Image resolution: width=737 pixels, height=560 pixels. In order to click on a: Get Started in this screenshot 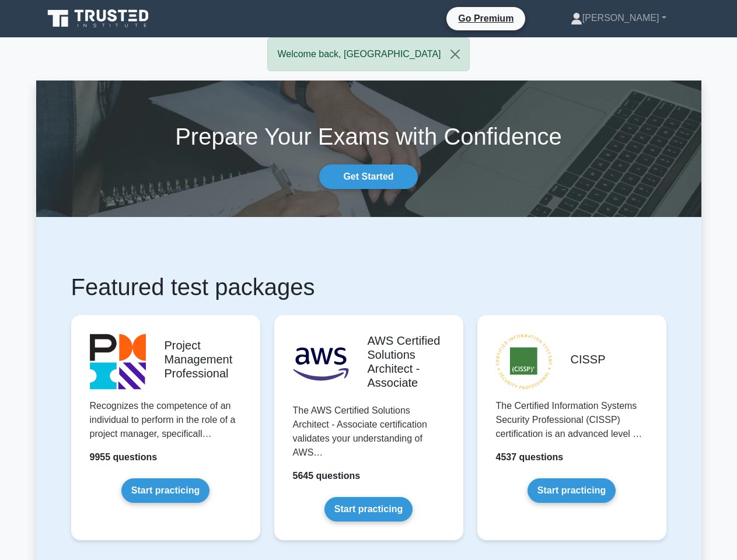, I will do `click(368, 177)`.